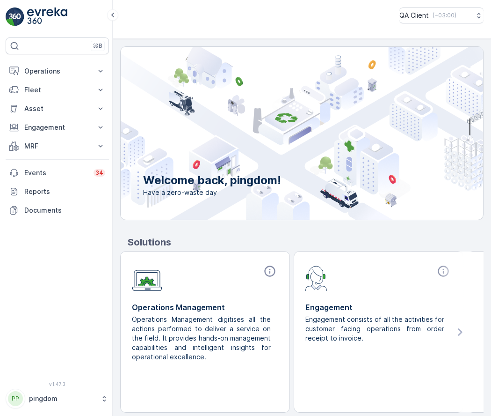  Describe the element at coordinates (205, 307) in the screenshot. I see `p: Operations Management` at that location.